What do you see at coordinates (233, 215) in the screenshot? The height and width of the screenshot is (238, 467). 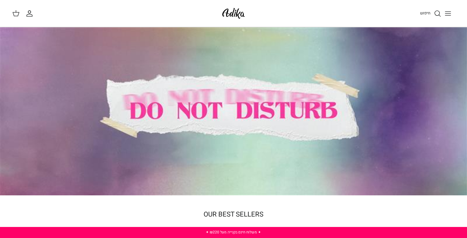 I see `span: OUR BEST SELLERS` at bounding box center [233, 215].